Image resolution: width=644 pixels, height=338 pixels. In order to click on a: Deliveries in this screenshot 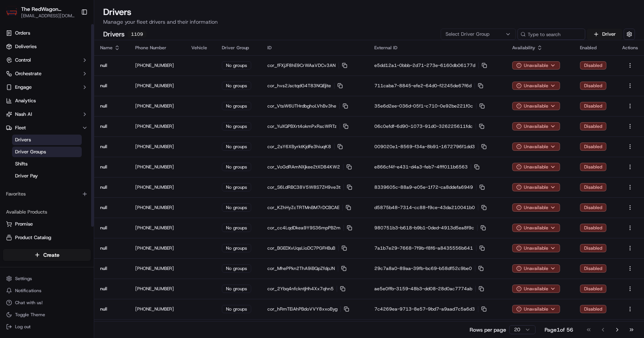, I will do `click(47, 47)`.